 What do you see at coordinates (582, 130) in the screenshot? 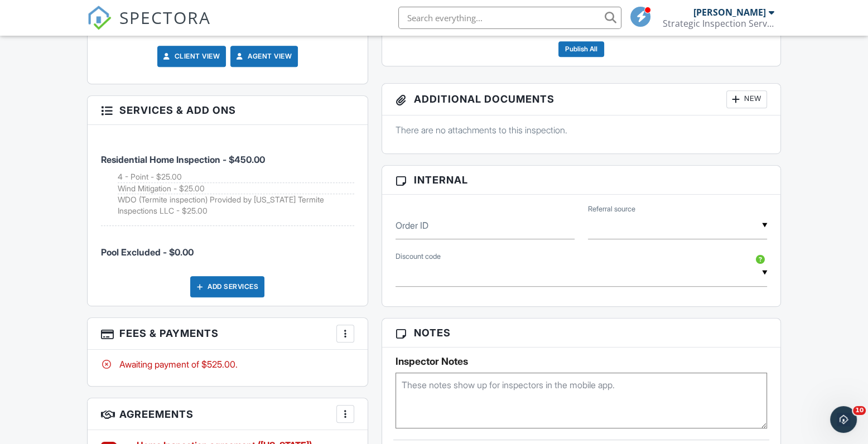
I see `p: There are no attachments to this inspection.` at bounding box center [582, 130].